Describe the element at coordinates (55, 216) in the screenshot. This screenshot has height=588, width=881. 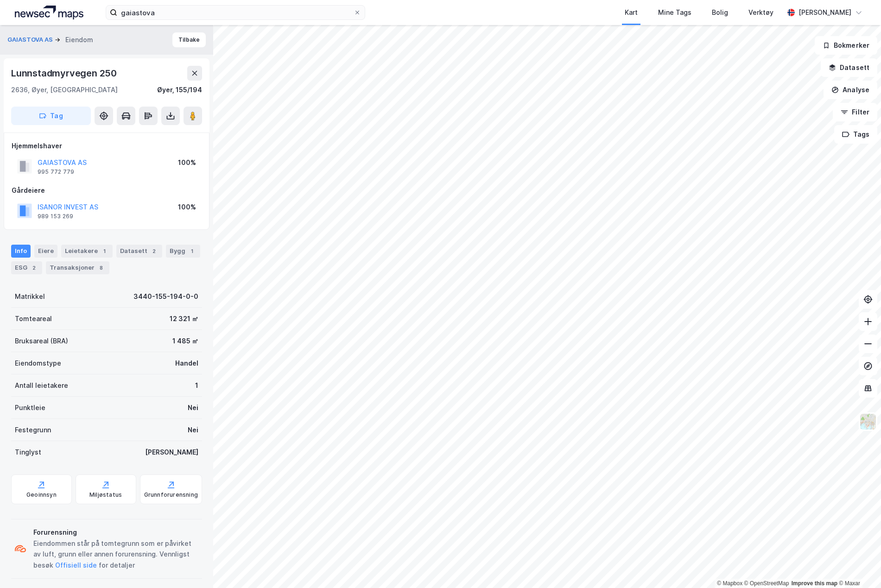
I see `div: 989 153 269` at that location.